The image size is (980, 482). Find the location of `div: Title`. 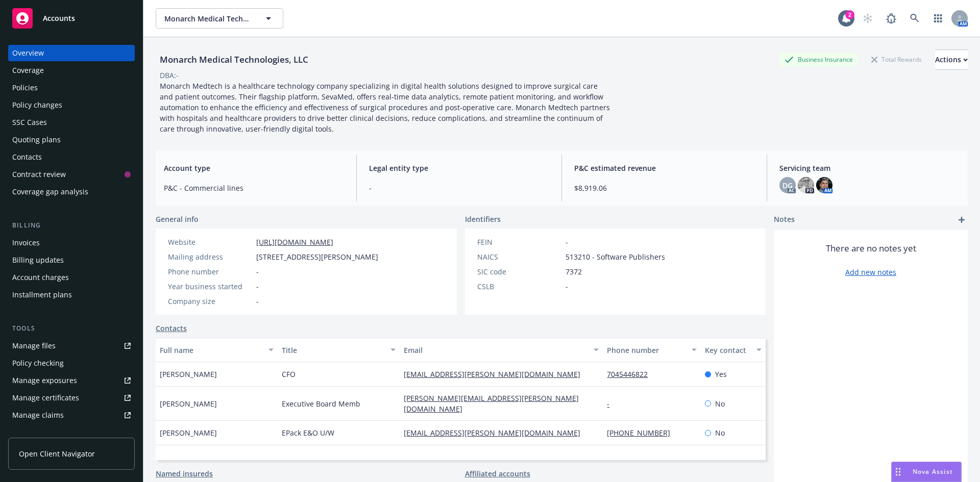

div: Title is located at coordinates (333, 350).